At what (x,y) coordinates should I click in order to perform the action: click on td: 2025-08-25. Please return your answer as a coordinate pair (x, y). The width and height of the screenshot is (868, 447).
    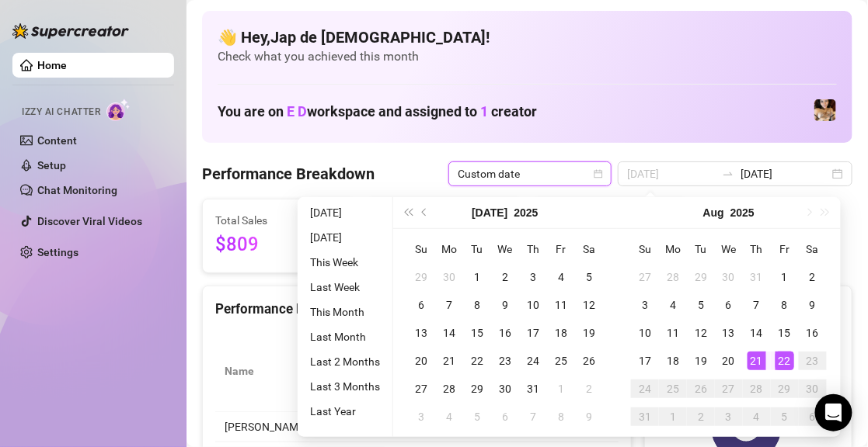
    Looking at the image, I should click on (673, 389).